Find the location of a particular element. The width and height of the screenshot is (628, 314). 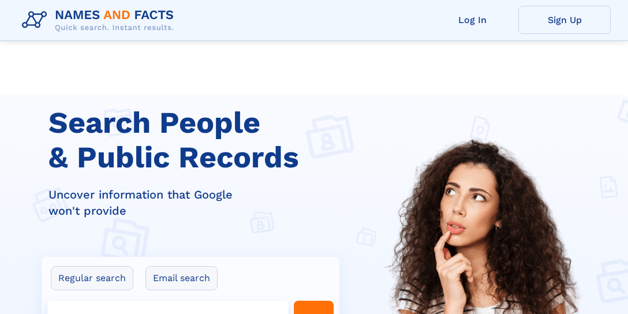

a: Sign Up is located at coordinates (564, 20).